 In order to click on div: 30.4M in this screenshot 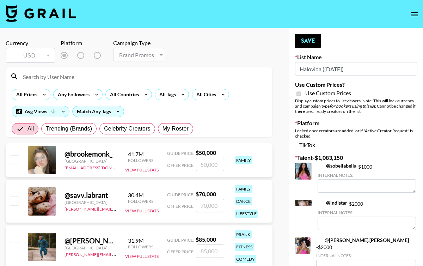, I will do `click(141, 195)`.